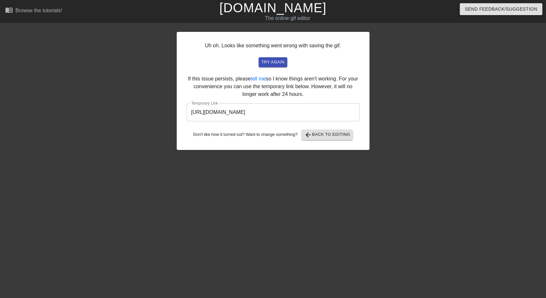 The height and width of the screenshot is (298, 546). Describe the element at coordinates (273, 62) in the screenshot. I see `span: try again` at that location.